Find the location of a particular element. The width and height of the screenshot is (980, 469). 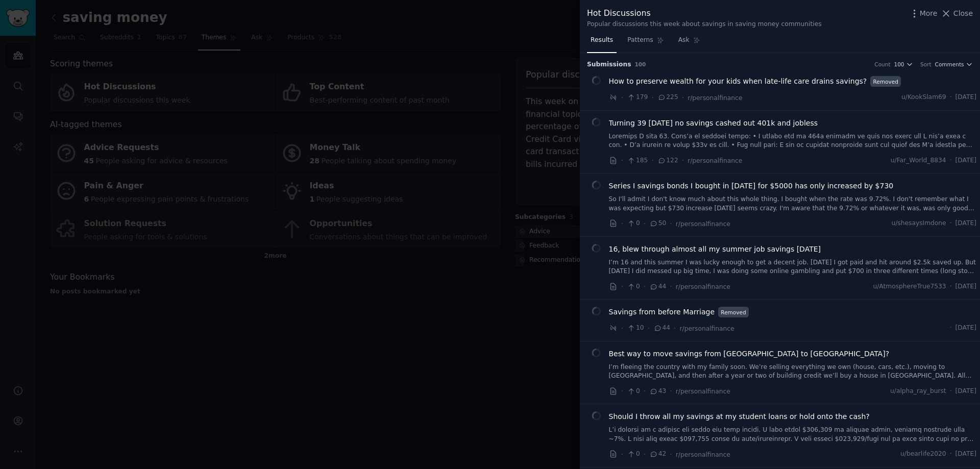

span: 43 is located at coordinates (657, 392).